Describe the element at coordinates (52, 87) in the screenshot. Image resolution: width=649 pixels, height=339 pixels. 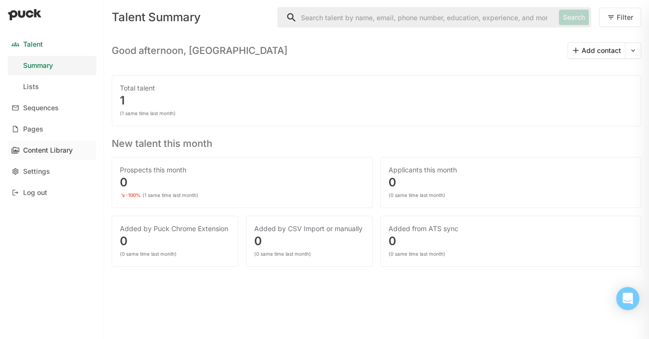
I see `a: Lists` at that location.